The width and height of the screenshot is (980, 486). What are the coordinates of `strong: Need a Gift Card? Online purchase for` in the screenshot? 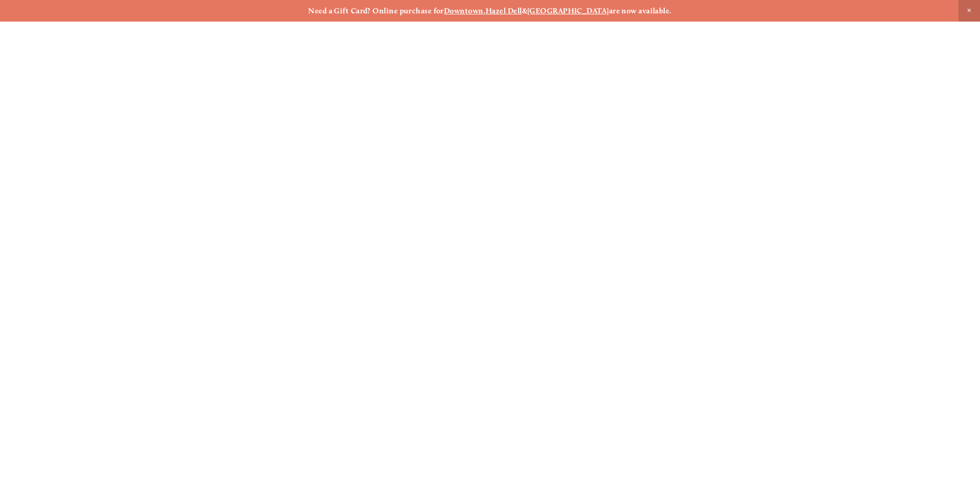 It's located at (376, 11).